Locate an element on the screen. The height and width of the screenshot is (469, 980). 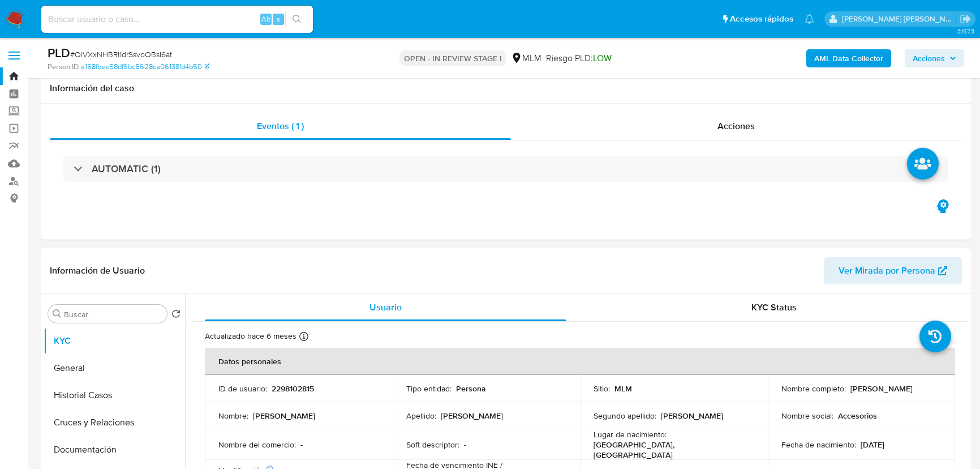
a: a158fbee58df6bc5628ca06138fd4b50 is located at coordinates (145, 66).